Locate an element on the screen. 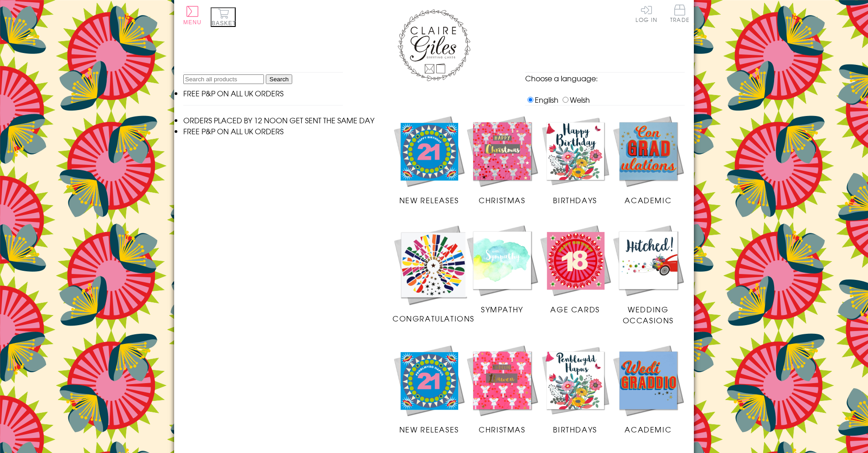  span: Trade is located at coordinates (680, 13).